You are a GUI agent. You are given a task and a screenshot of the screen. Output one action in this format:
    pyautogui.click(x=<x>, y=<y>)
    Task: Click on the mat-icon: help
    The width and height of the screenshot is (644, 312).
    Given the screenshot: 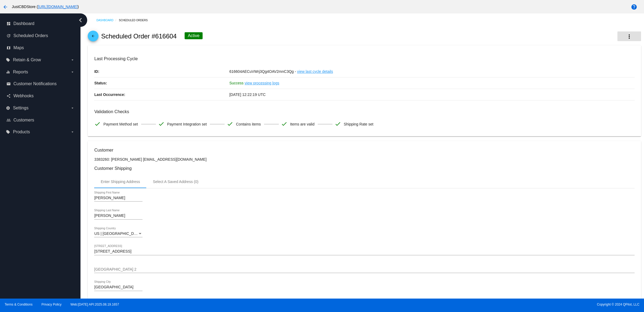 What is the action you would take?
    pyautogui.click(x=634, y=7)
    